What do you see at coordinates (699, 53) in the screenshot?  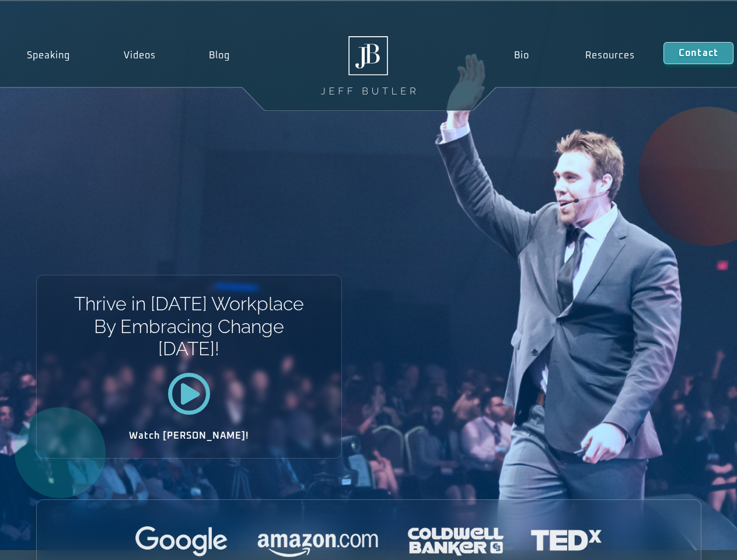 I see `a: Contact` at bounding box center [699, 53].